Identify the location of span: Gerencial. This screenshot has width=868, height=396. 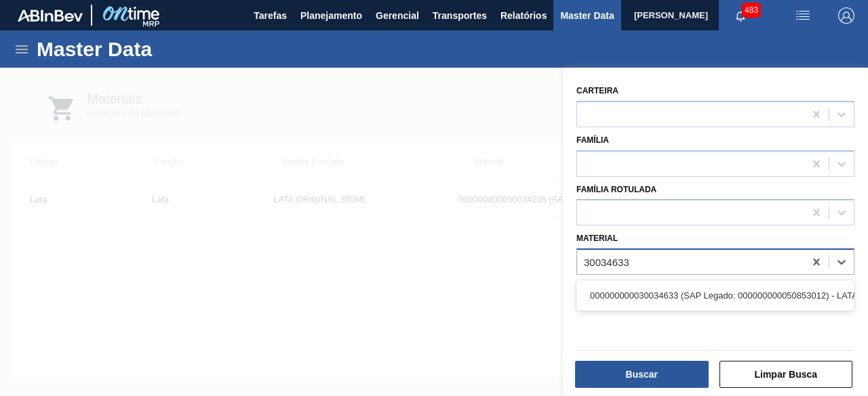
(397, 15).